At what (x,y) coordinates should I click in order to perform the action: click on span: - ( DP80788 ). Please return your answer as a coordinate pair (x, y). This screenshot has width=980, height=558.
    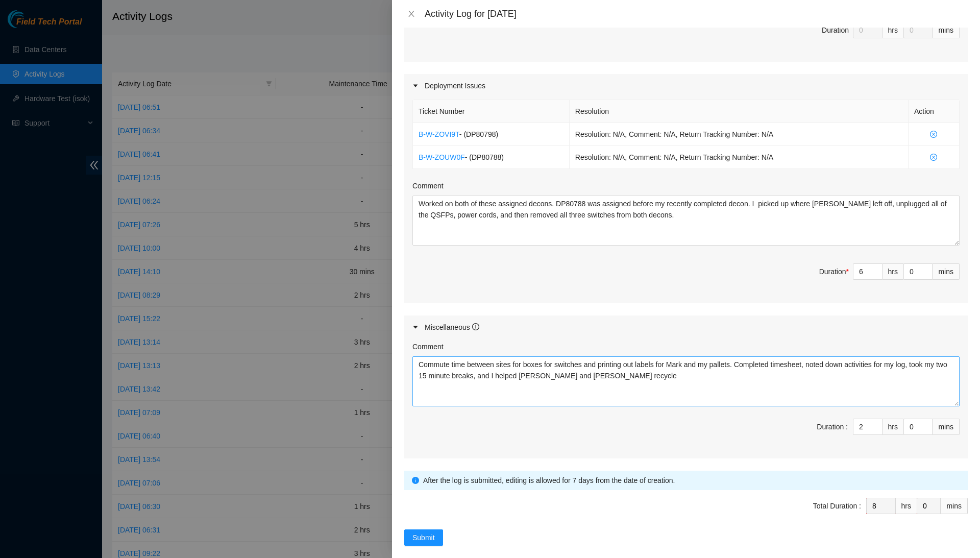
    Looking at the image, I should click on (484, 157).